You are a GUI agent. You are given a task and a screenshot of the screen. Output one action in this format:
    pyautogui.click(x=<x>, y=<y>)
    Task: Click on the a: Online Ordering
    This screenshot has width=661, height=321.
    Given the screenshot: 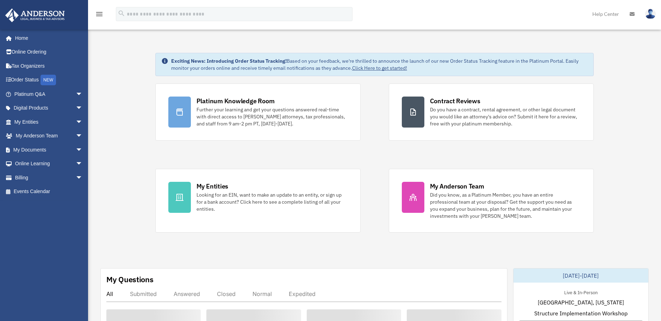 What is the action you would take?
    pyautogui.click(x=49, y=52)
    